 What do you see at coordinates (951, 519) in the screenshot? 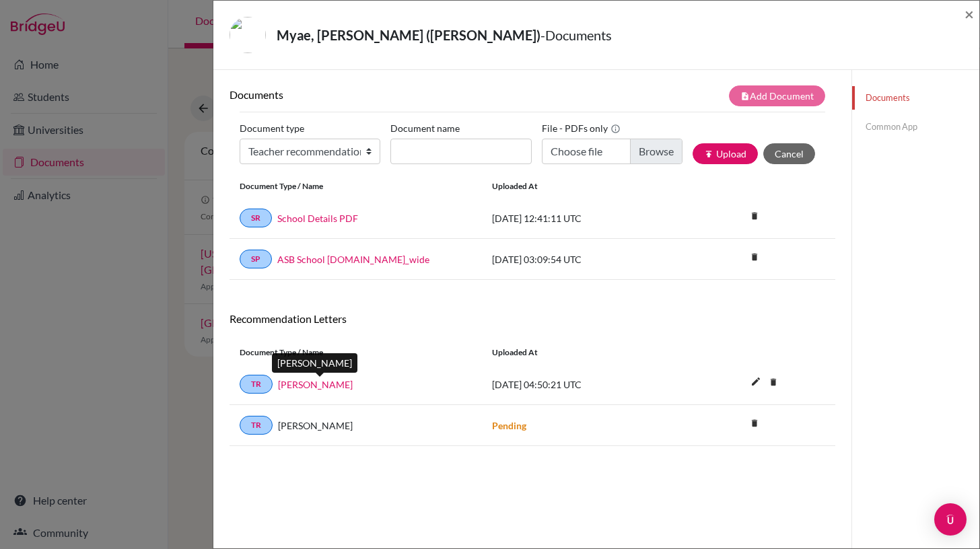
I see `div: Open Intercom Messenger` at bounding box center [951, 519].